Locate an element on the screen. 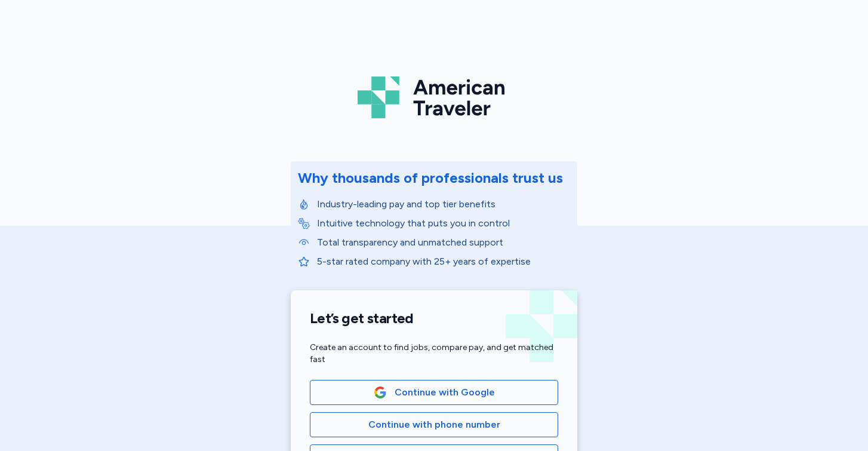  p: Total transparency and unmatched support is located at coordinates (444, 243).